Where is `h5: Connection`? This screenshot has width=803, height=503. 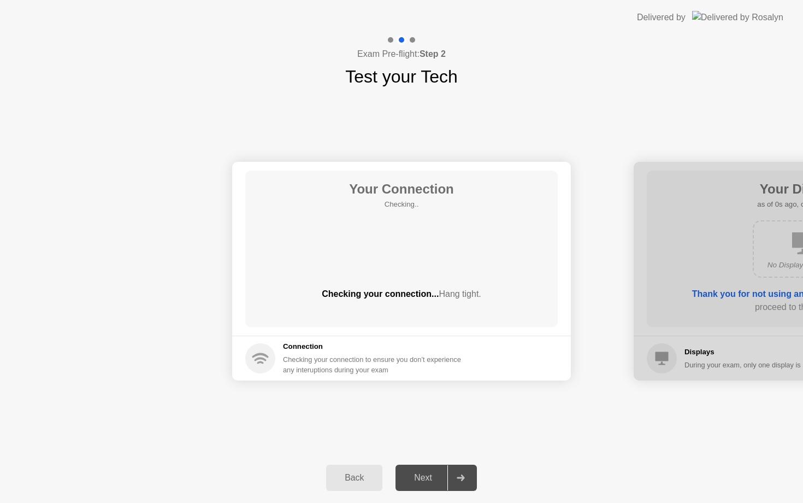 h5: Connection is located at coordinates (375, 346).